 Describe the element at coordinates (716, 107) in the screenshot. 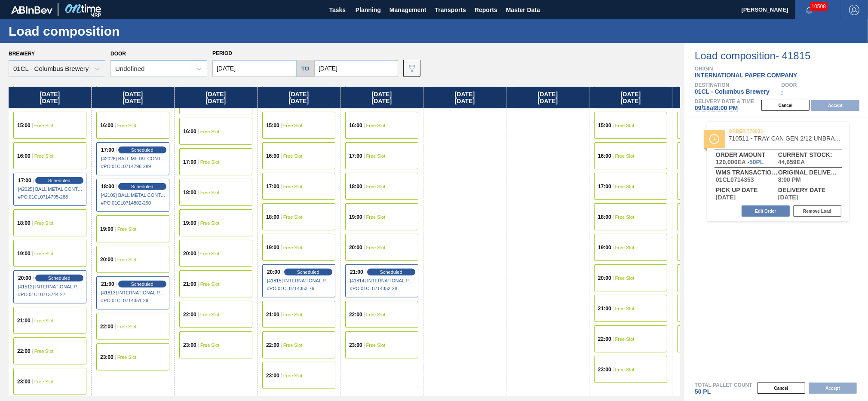

I see `span: 09/18 at 8:00 PM` at that location.